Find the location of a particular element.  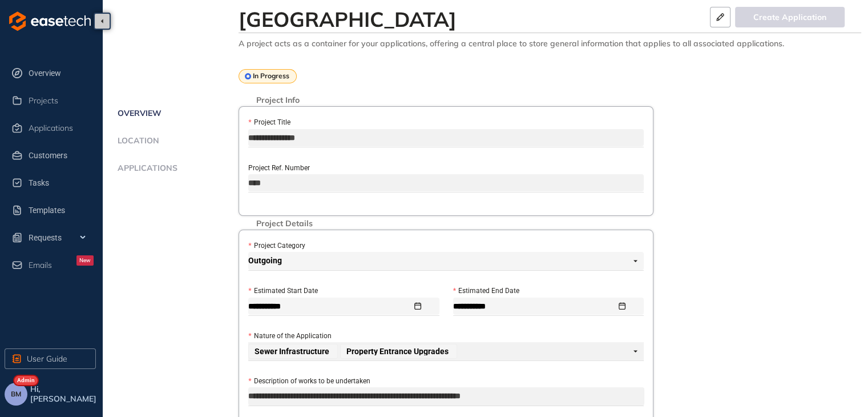

input: Estimated End Date is located at coordinates (534, 306).